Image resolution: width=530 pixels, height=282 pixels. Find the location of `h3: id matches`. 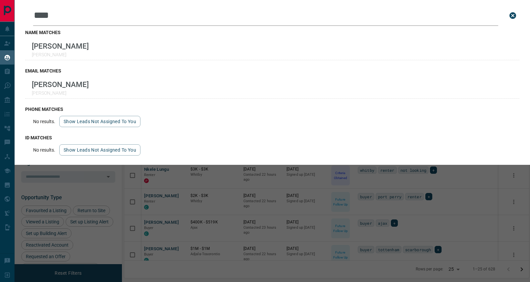

h3: id matches is located at coordinates (272, 138).